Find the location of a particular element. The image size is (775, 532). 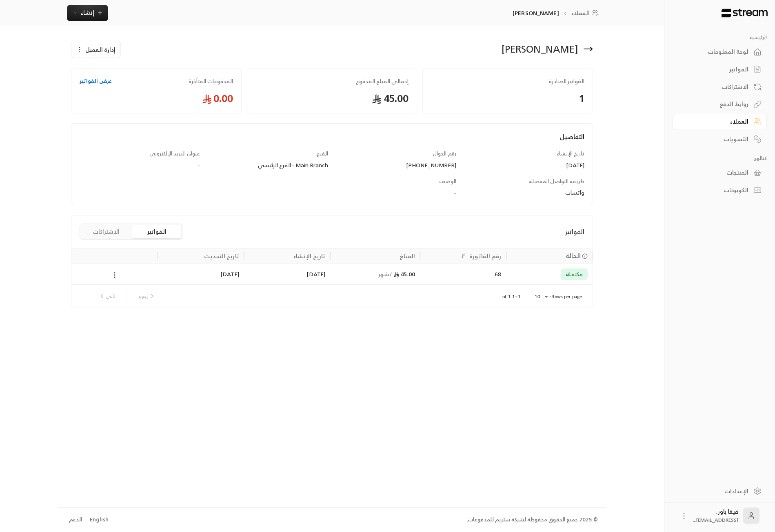

span: إجمالي المبلغ المدفوع is located at coordinates (332, 81).